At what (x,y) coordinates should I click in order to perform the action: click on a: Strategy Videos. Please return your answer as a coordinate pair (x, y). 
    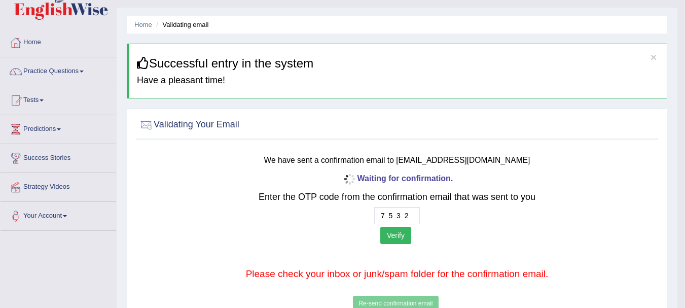
    Looking at the image, I should click on (58, 186).